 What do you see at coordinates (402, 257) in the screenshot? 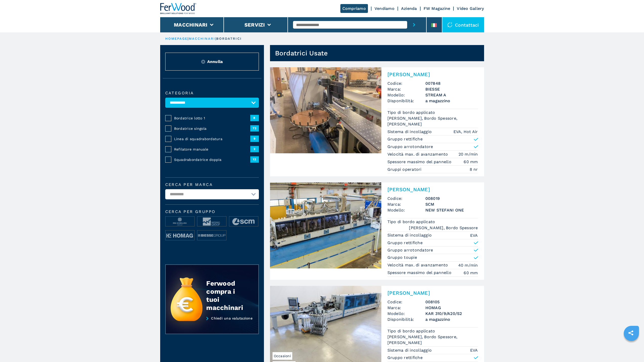
I see `p: Gruppo toupie` at bounding box center [402, 257].